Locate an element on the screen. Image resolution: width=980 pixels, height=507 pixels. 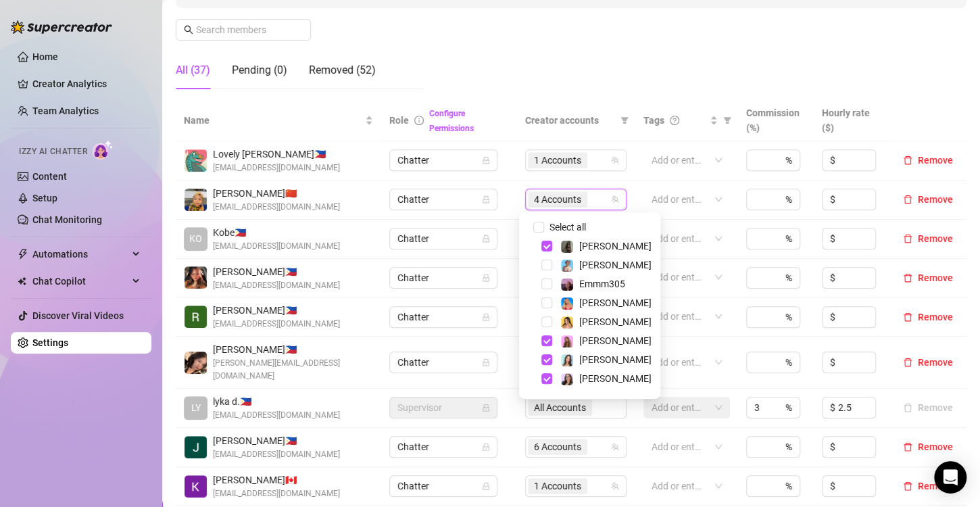
img: Riza Joy Barrera is located at coordinates (195, 316).